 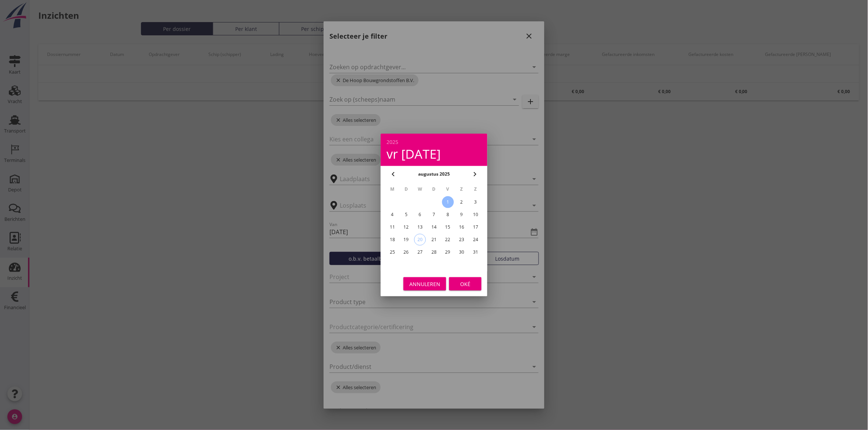 What do you see at coordinates (393, 214) in the screenshot?
I see `div: 4` at bounding box center [393, 214].